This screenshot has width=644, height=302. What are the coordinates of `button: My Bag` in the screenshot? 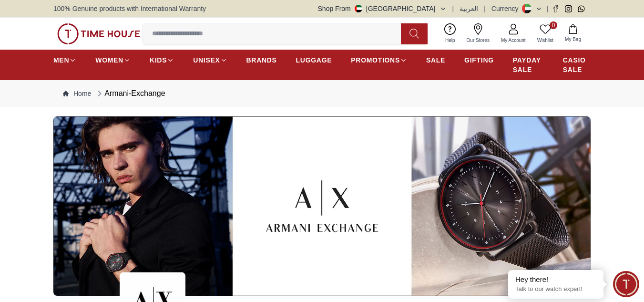 It's located at (573, 33).